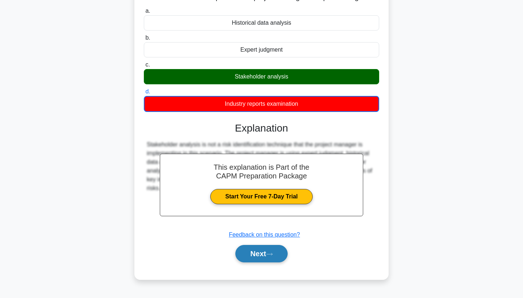 The image size is (523, 298). What do you see at coordinates (262, 104) in the screenshot?
I see `div: Industry reports examination` at bounding box center [262, 104].